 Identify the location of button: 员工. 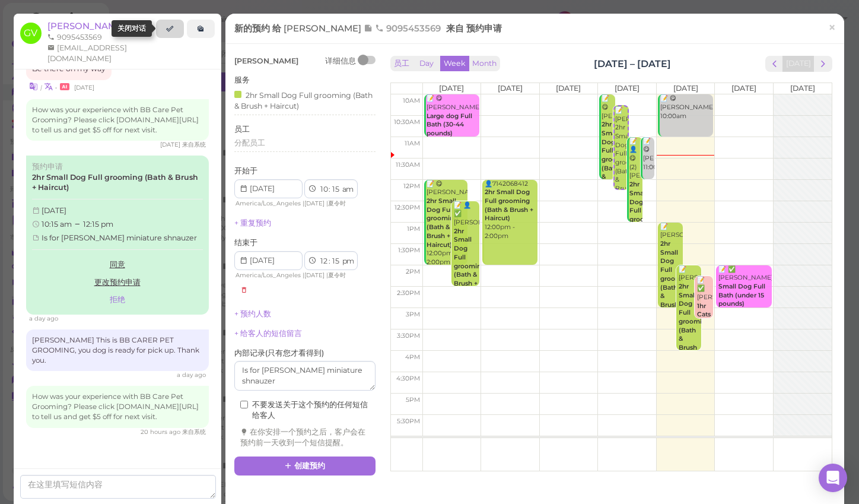
(402, 63).